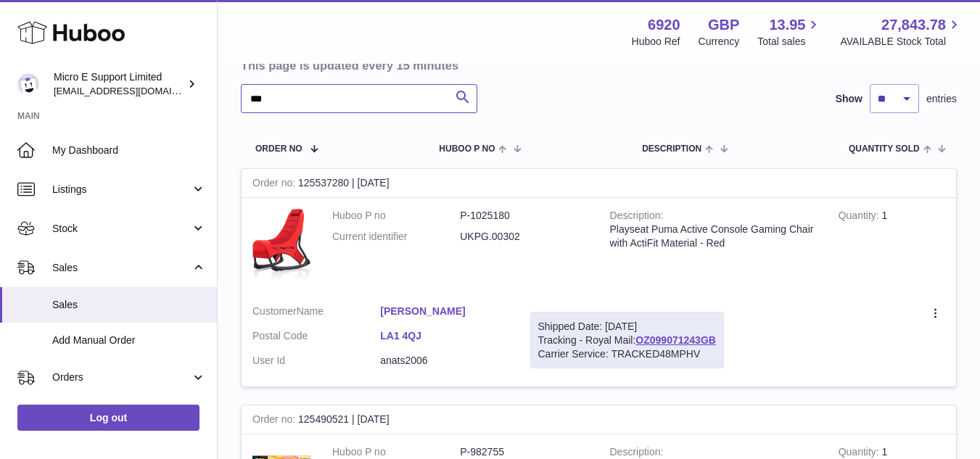 The image size is (980, 459). What do you see at coordinates (524, 236) in the screenshot?
I see `dd: UKPG.00302` at bounding box center [524, 236].